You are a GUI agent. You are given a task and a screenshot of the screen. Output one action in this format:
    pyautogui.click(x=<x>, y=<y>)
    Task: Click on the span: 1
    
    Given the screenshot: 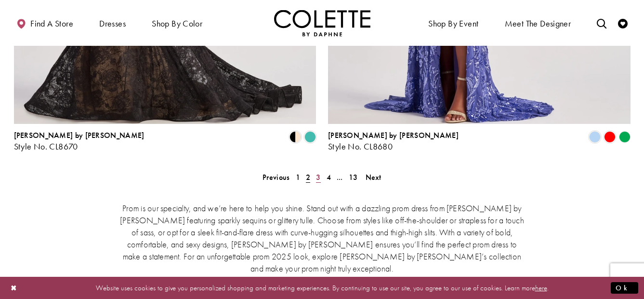 What is the action you would take?
    pyautogui.click(x=298, y=177)
    